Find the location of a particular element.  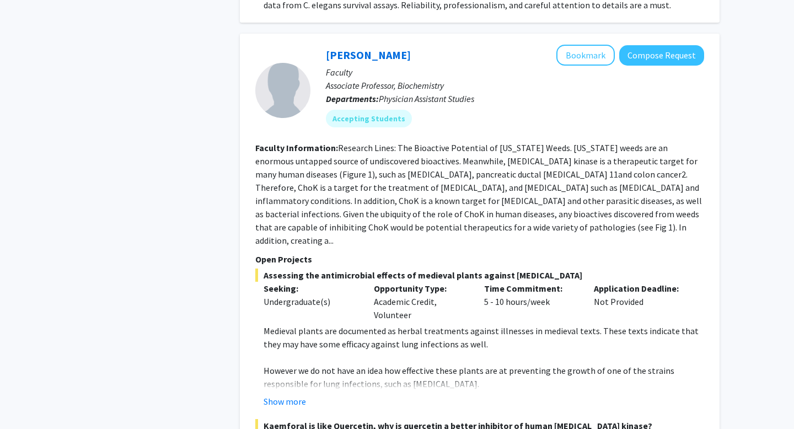

p: Faculty is located at coordinates (515, 72).